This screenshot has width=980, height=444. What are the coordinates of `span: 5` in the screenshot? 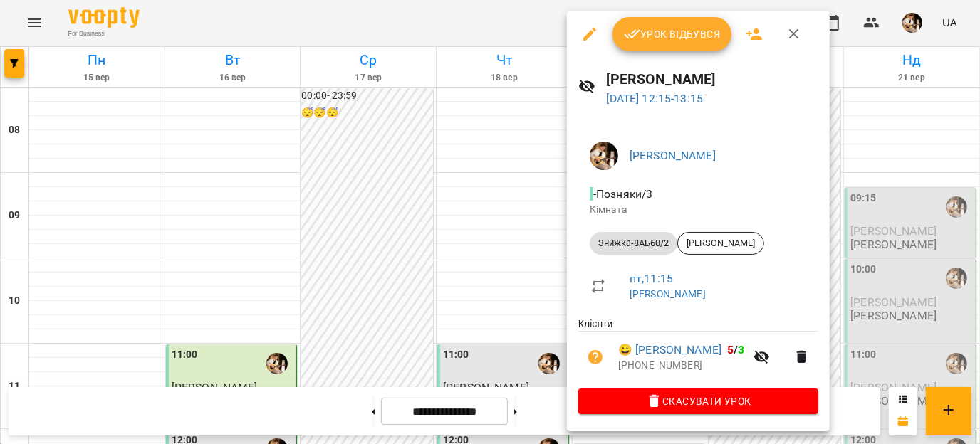 It's located at (730, 349).